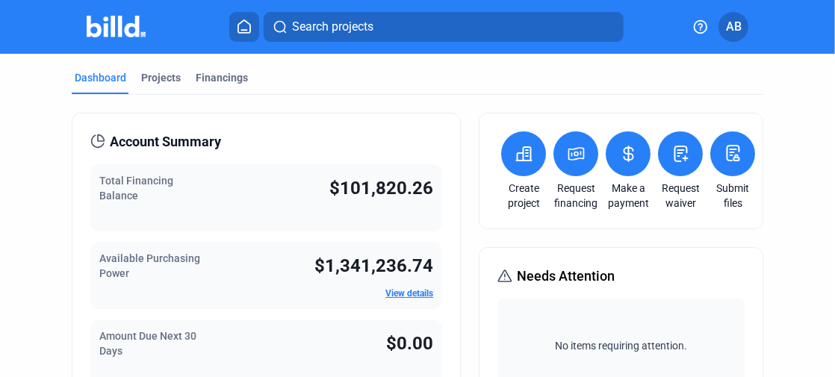  I want to click on div: Financings, so click(222, 78).